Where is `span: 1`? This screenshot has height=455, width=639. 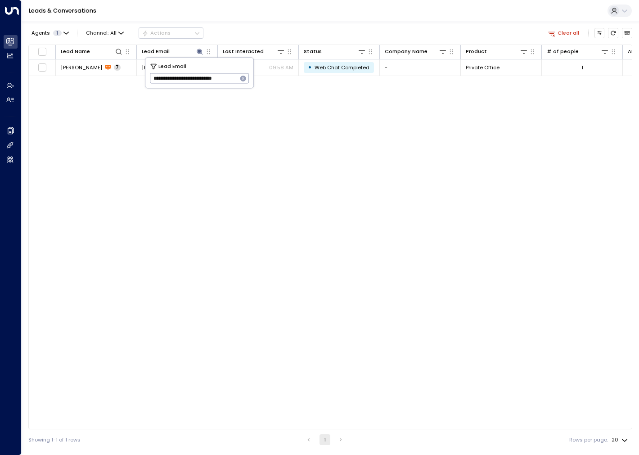 span: 1 is located at coordinates (57, 33).